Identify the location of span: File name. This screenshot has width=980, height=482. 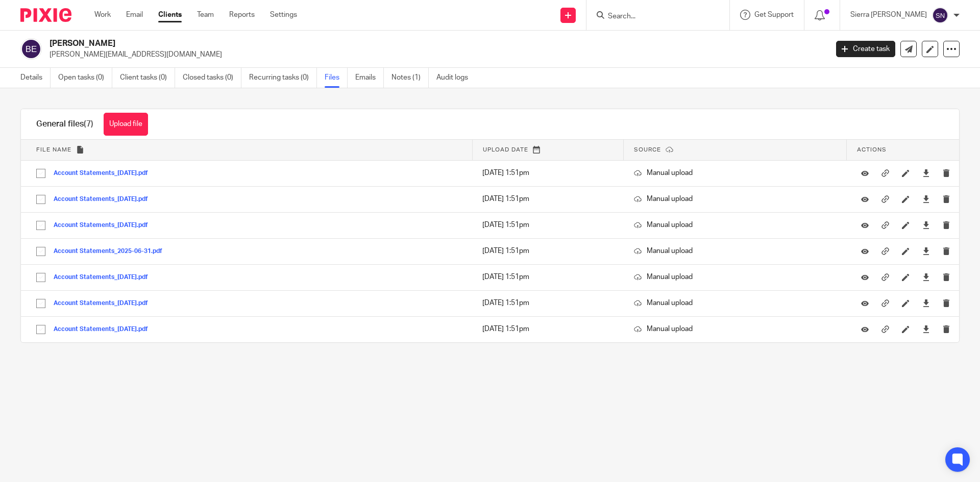
(54, 150).